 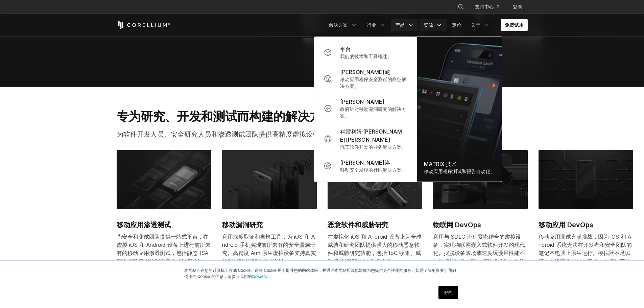 What do you see at coordinates (400, 25) in the screenshot?
I see `font: 产品` at bounding box center [400, 25].